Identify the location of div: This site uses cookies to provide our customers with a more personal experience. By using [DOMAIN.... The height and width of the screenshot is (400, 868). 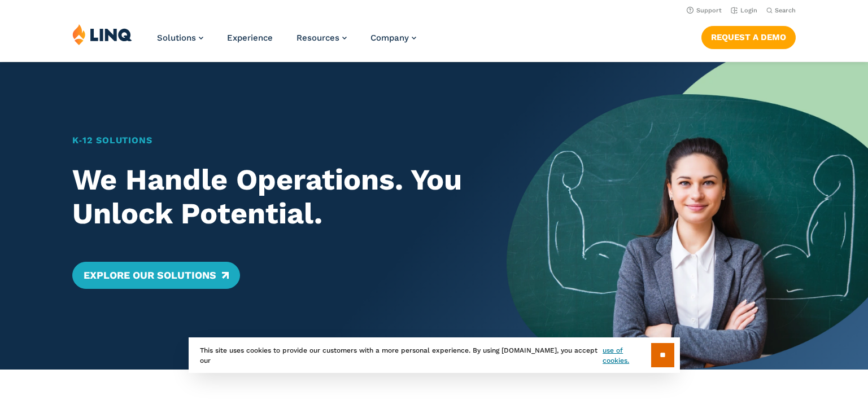
(434, 355).